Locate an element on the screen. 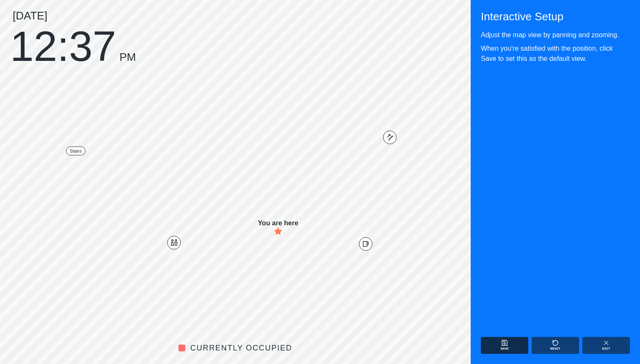  p: When you're satisfied with the position, click Save to set this as the default view. is located at coordinates (556, 54).